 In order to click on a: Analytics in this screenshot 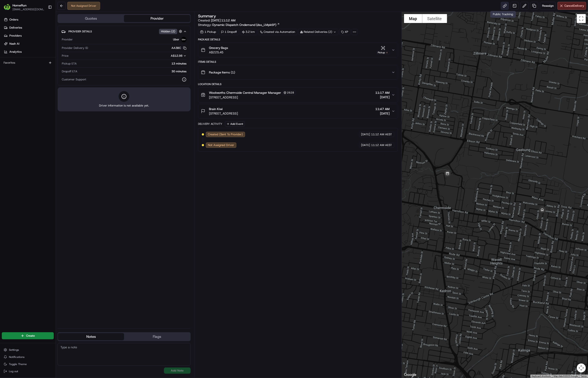, I will do `click(29, 52)`.